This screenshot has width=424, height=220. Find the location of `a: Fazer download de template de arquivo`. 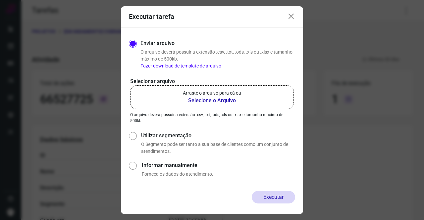

a: Fazer download de template de arquivo is located at coordinates (181, 66).